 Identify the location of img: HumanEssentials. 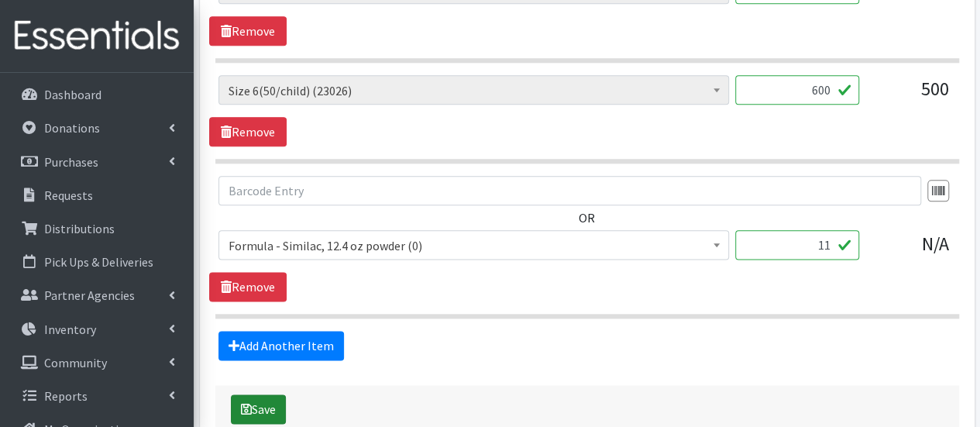
(97, 36).